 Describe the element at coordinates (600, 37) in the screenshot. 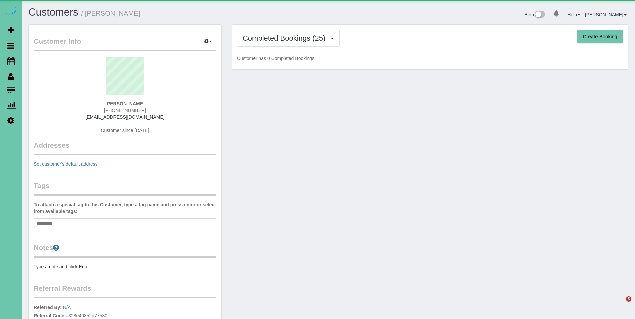

I see `button: Create Booking` at that location.